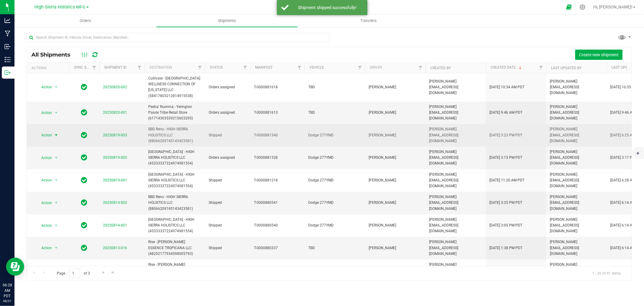 The width and height of the screenshot is (644, 306). Describe the element at coordinates (7, 47) in the screenshot. I see `inline-svg: Inbound` at that location.